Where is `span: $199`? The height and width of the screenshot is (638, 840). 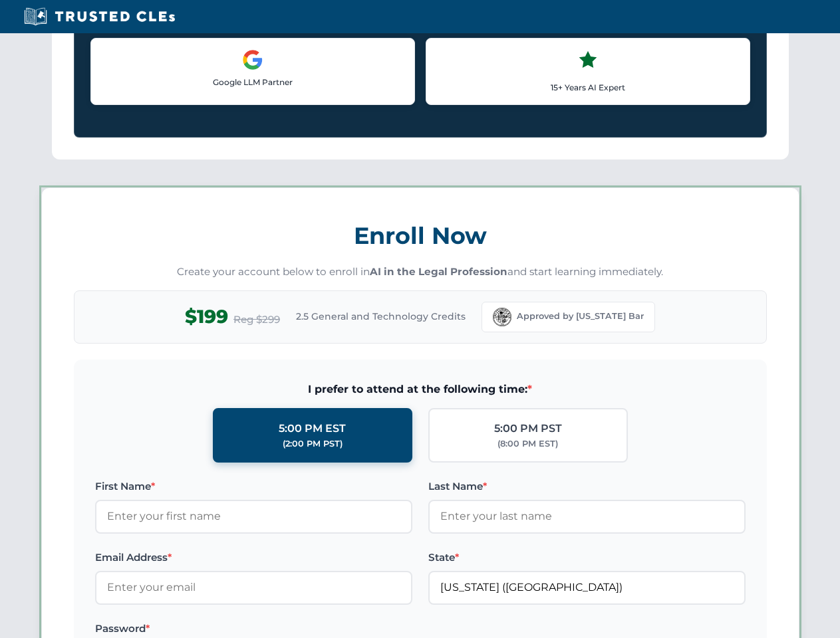 span: $199 is located at coordinates (206, 316).